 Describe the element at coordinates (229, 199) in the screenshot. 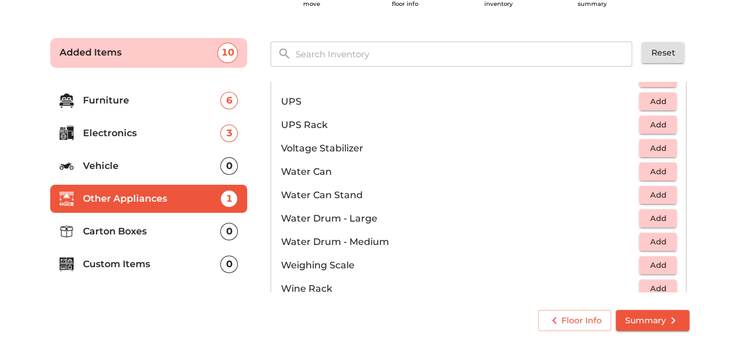

I see `div: 1` at that location.